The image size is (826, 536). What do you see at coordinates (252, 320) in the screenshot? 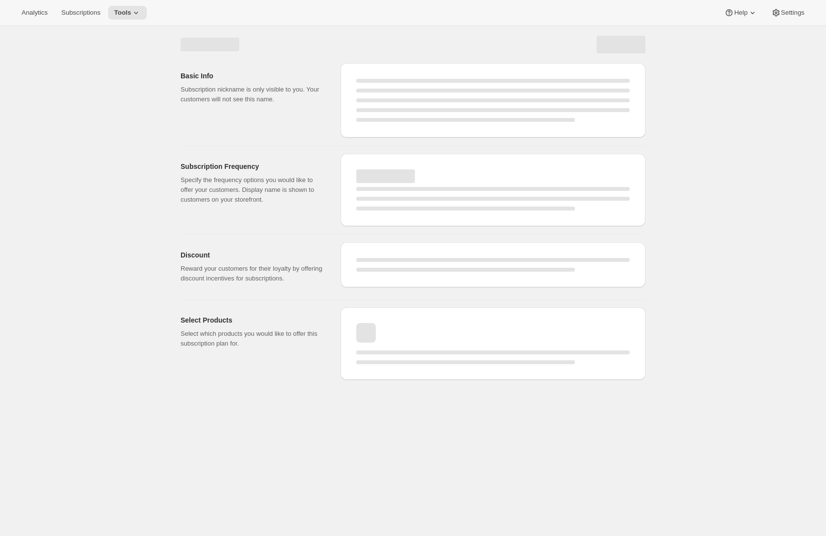
I see `h2: Select Products` at bounding box center [252, 320].